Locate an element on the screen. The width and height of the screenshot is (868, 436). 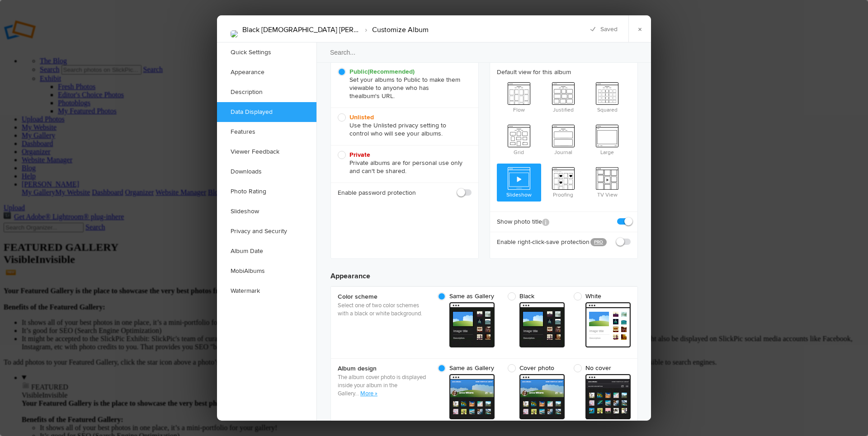
span: Set your albums to Public to make them viewable to anyone who has the is located at coordinates (403, 84).